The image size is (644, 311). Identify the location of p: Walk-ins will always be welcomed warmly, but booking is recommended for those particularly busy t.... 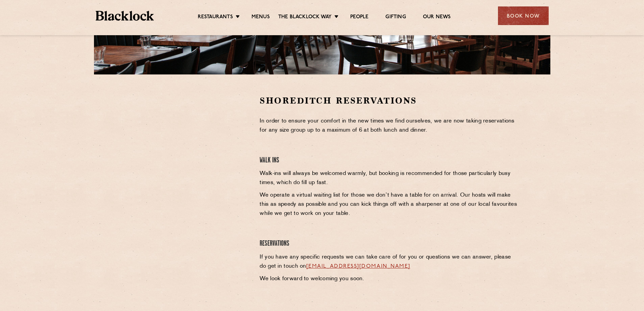
(389, 178).